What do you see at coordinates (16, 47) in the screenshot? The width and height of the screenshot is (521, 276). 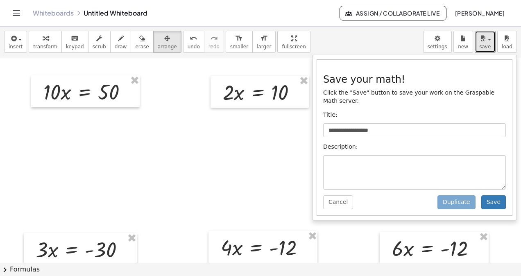 I see `span: insert` at bounding box center [16, 47].